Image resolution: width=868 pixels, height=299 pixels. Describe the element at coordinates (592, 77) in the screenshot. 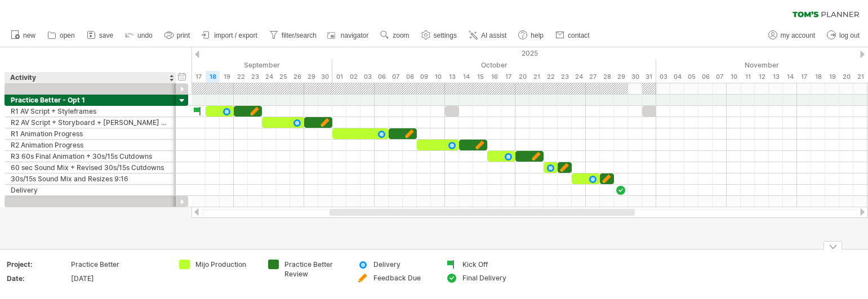

I see `div: Monday, 27 October 2025` at that location.